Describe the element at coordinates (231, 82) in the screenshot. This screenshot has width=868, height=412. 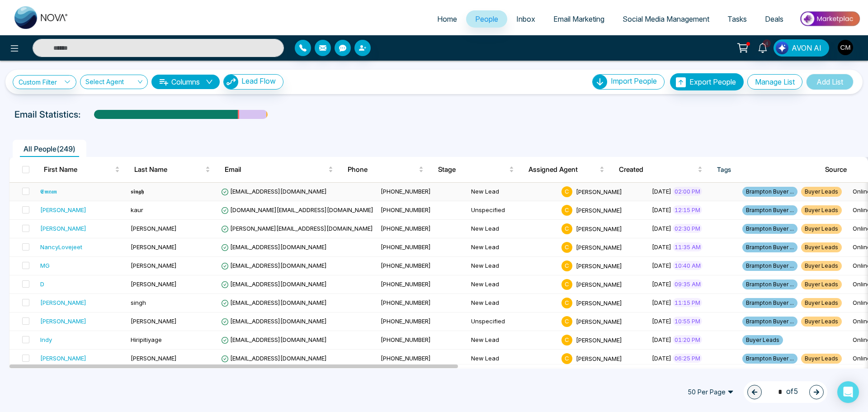
I see `img: Lead Flow` at that location.